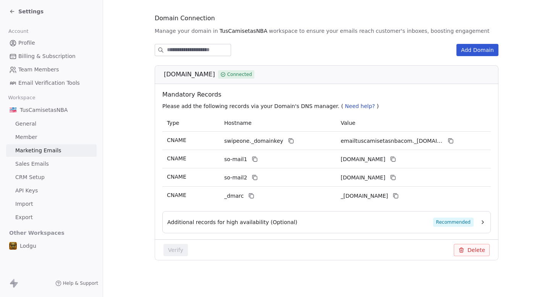 This screenshot has width=550, height=297. I want to click on span: _dmarc.swipeone.email, so click(364, 196).